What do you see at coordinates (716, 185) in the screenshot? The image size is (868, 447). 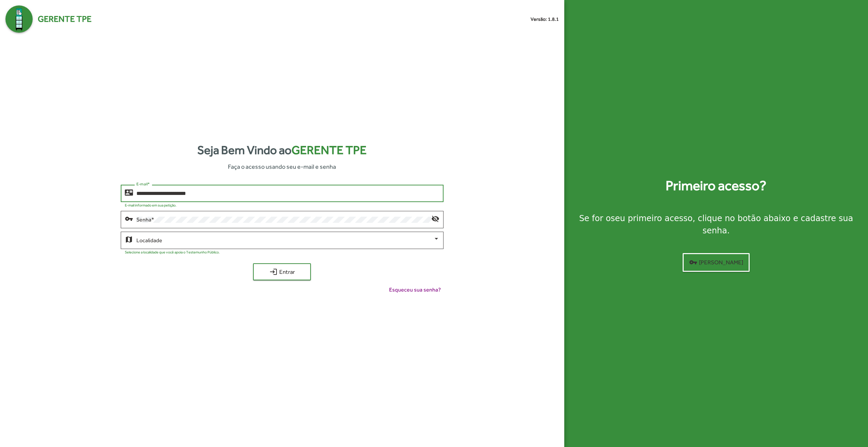 I see `strong: Primeiro acesso?` at bounding box center [716, 185].